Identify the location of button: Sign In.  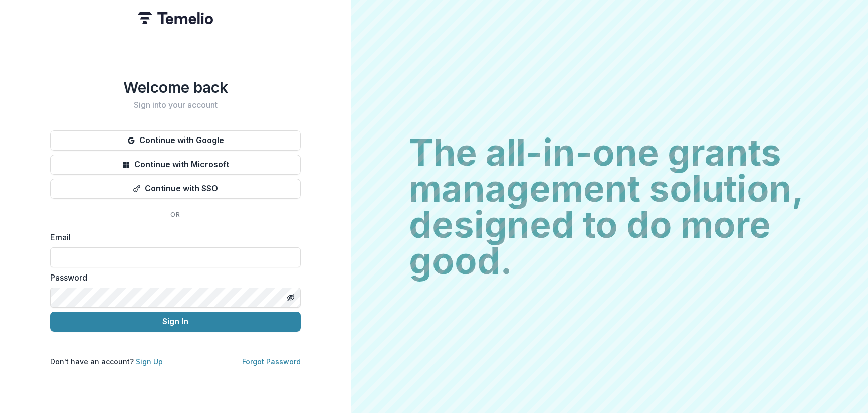
(175, 321).